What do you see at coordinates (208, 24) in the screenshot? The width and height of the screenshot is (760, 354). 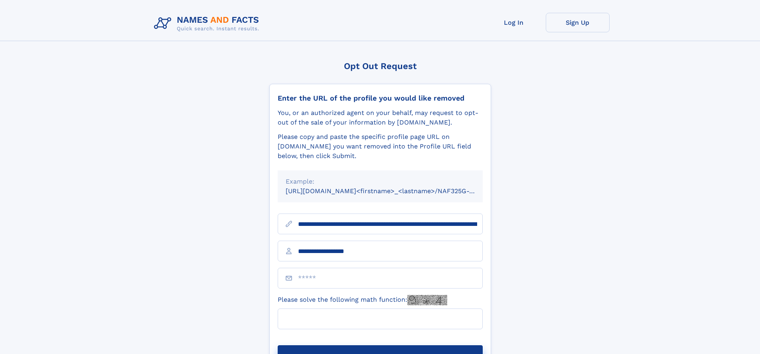 I see `img: Logo Names and Facts` at bounding box center [208, 24].